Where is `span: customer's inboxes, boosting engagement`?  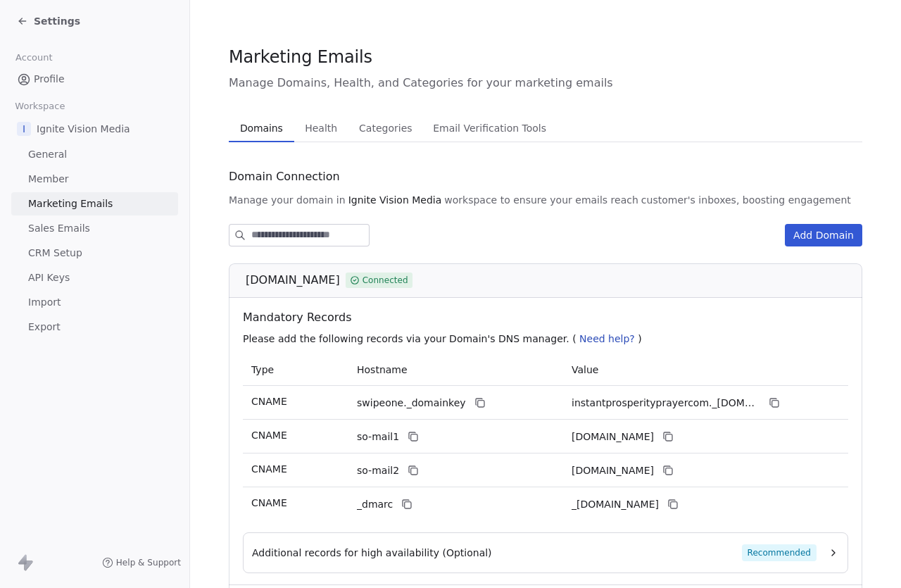
span: customer's inboxes, boosting engagement is located at coordinates (747, 200).